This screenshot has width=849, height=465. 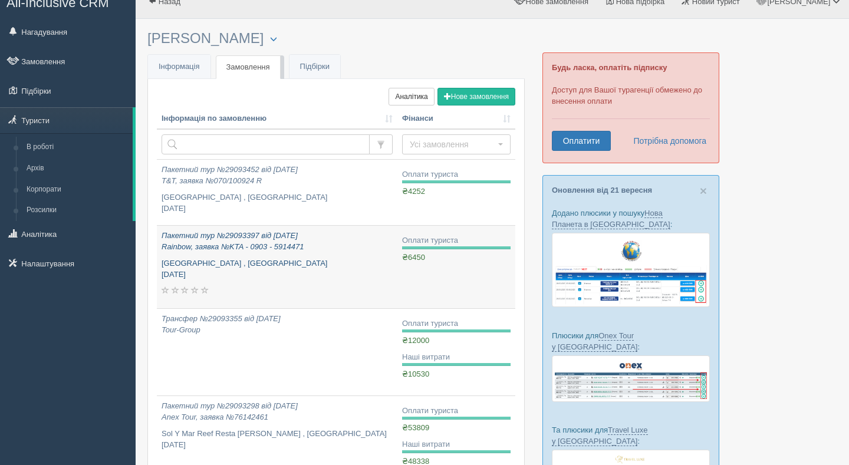 What do you see at coordinates (416, 340) in the screenshot?
I see `span: ₴12000` at bounding box center [416, 340].